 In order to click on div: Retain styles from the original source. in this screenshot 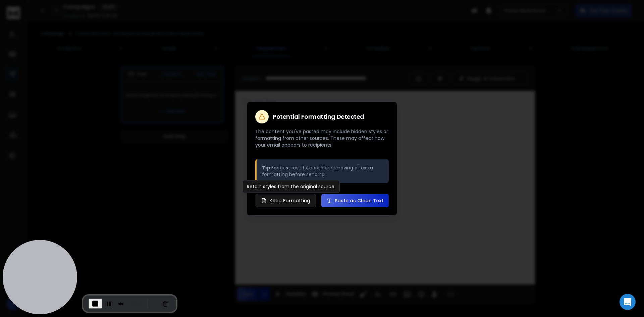, I will do `click(291, 187)`.